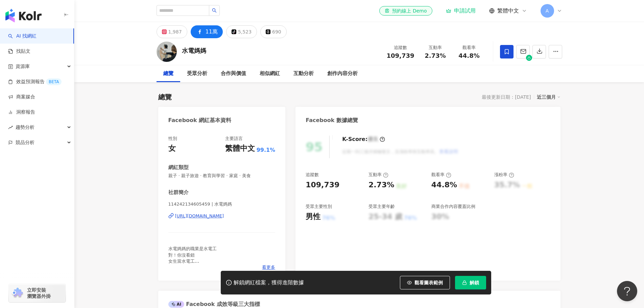 This screenshot has height=308, width=644. I want to click on span: 2.73%, so click(435, 56).